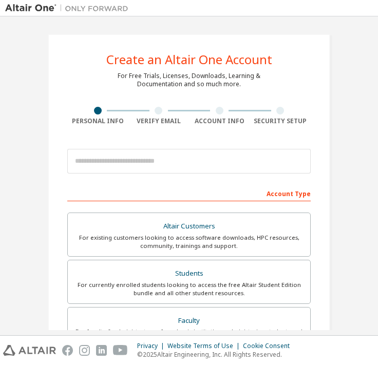  Describe the element at coordinates (269, 346) in the screenshot. I see `div: Cookie Consent` at that location.